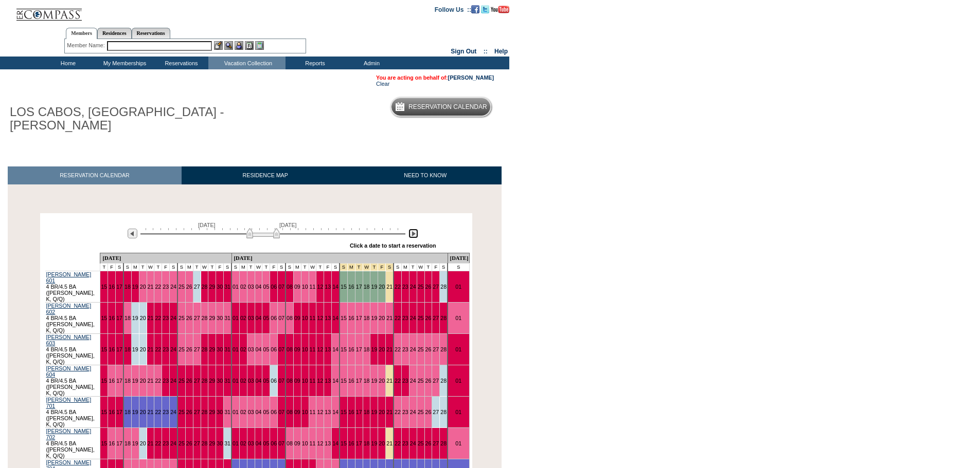  Describe the element at coordinates (335, 318) in the screenshot. I see `a: 14` at that location.